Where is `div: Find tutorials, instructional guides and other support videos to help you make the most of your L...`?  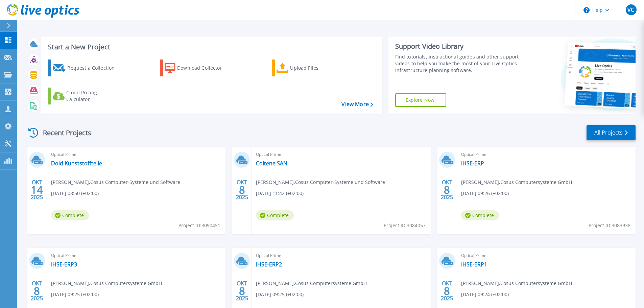 div: Find tutorials, instructional guides and other support videos to help you make the most of your L... is located at coordinates (458, 63).